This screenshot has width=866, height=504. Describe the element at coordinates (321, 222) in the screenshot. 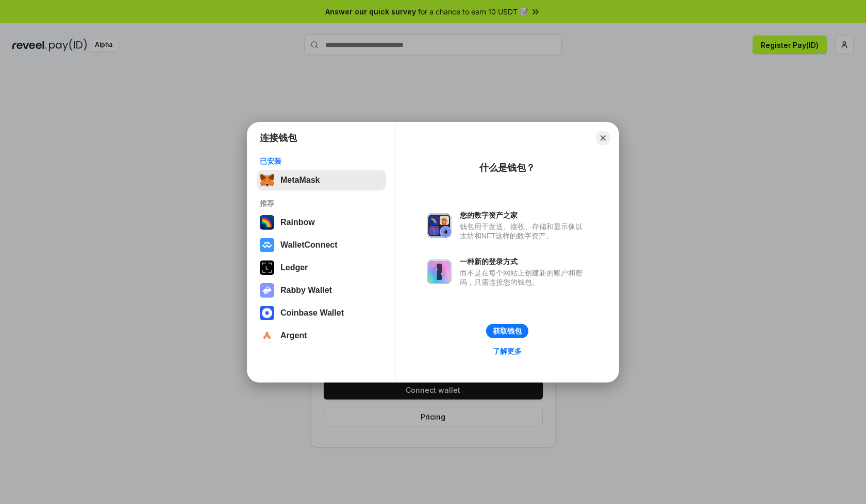

I see `button: Rainbow` at that location.